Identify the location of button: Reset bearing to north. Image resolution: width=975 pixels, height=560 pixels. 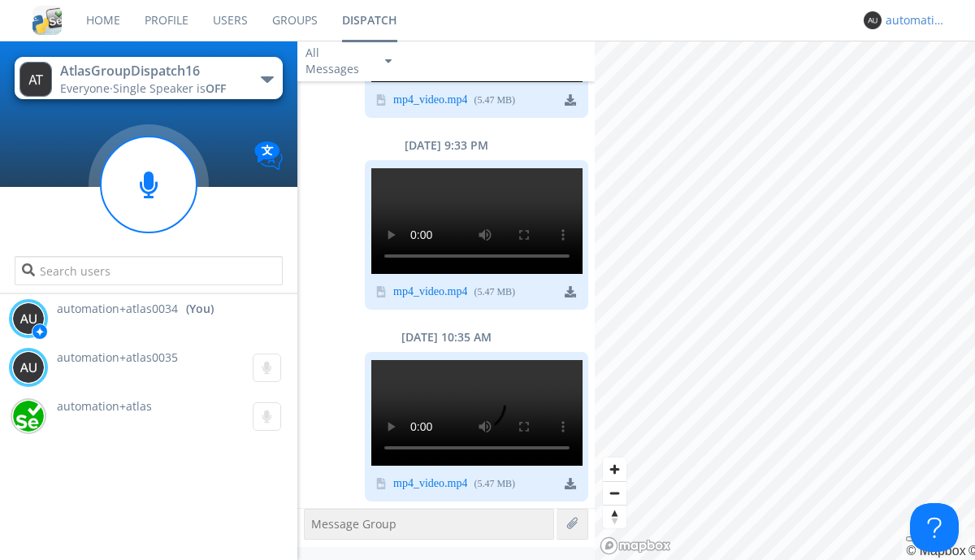
(615, 515).